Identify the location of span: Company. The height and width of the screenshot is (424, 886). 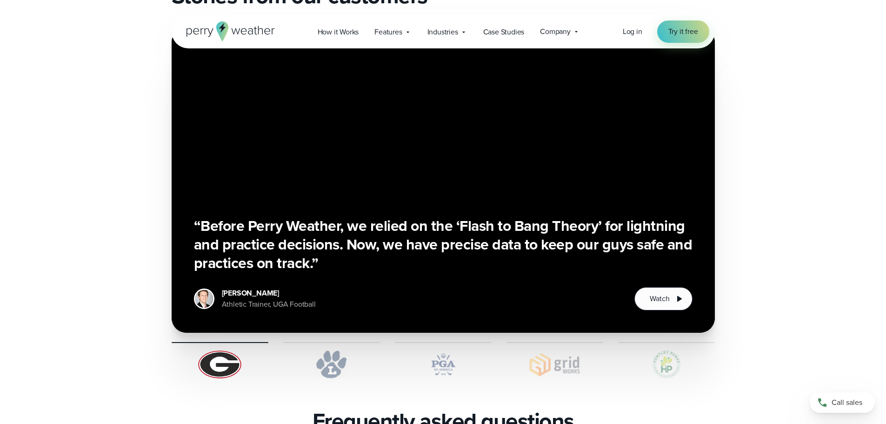
(555, 32).